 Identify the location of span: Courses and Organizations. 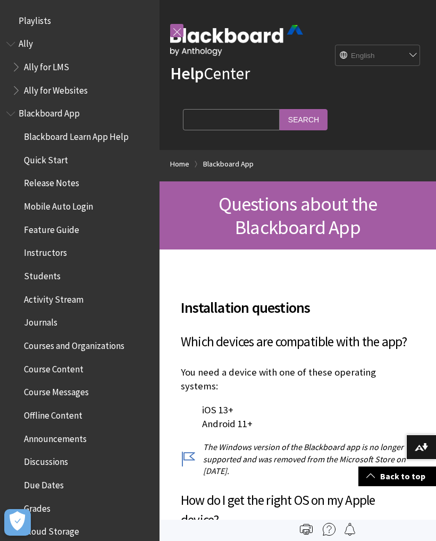
(74, 343).